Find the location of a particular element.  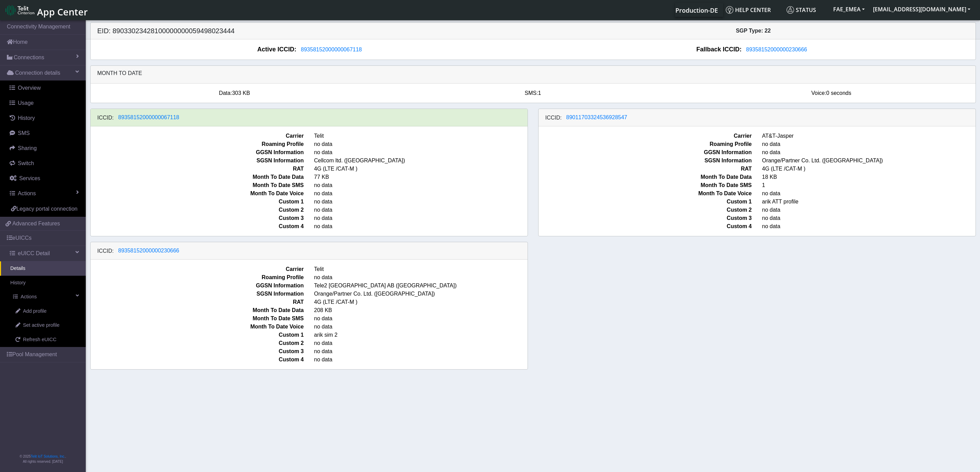

span: 89011703324536928547 is located at coordinates (597, 117).